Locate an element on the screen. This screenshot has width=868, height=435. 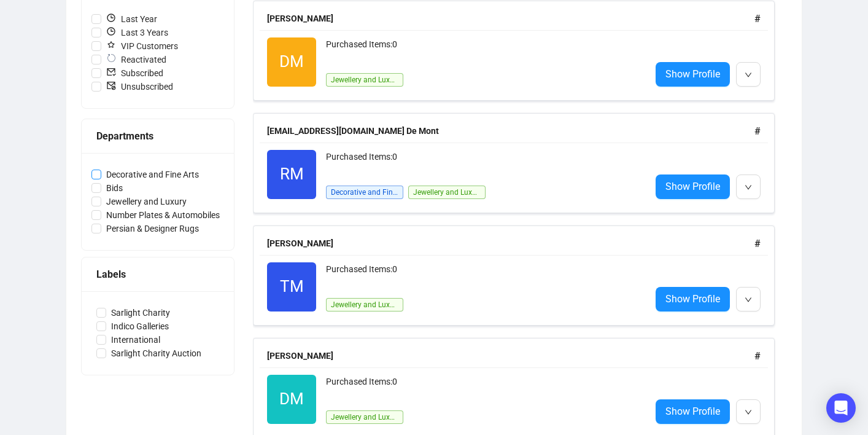
span: Persian & Designer Rugs is located at coordinates (152, 228).